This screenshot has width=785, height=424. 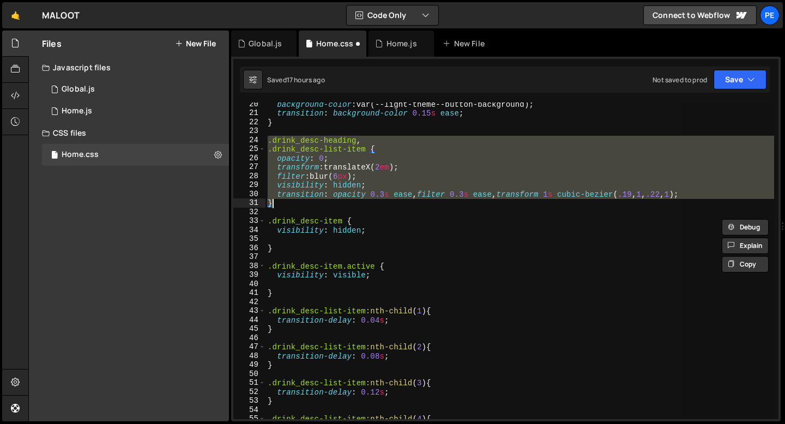 I want to click on a: Connect to Webflow, so click(x=700, y=15).